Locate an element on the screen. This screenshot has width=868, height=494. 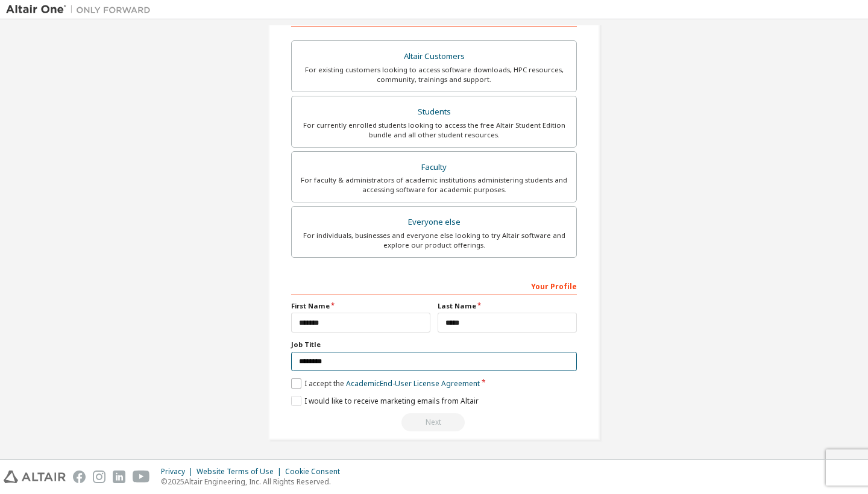
label: Last Name is located at coordinates (507, 306).